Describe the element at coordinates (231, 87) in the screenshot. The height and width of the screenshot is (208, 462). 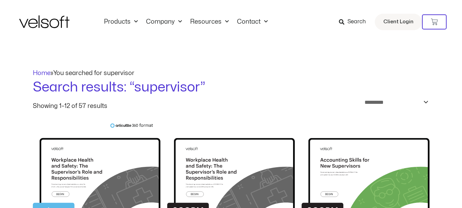
I see `h1: Search results: “supervisor”` at that location.